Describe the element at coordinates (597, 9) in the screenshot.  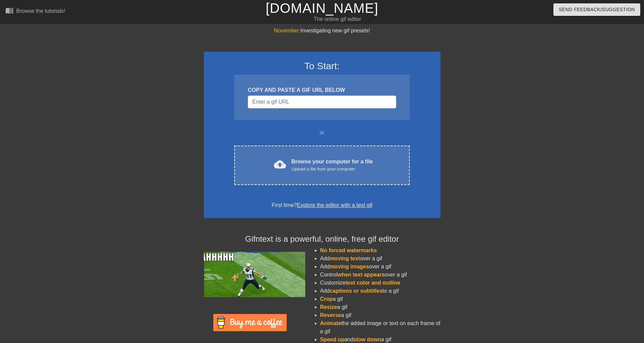
I see `span: Send Feedback/Suggestion` at that location.